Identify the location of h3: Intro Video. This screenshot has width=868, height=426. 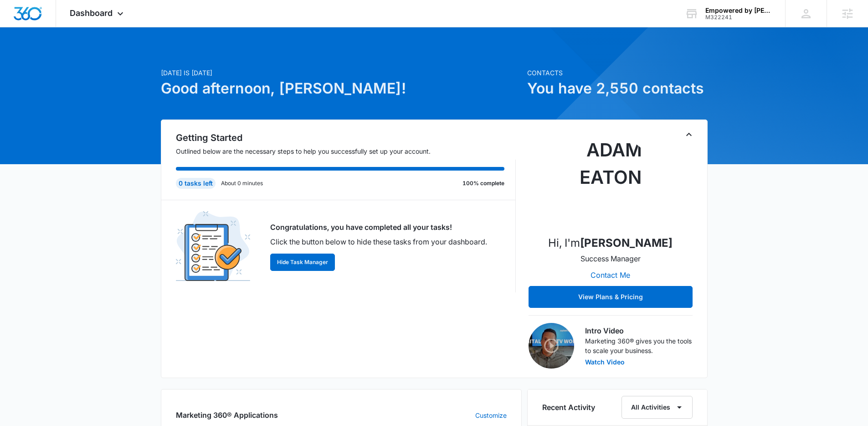
(639, 331).